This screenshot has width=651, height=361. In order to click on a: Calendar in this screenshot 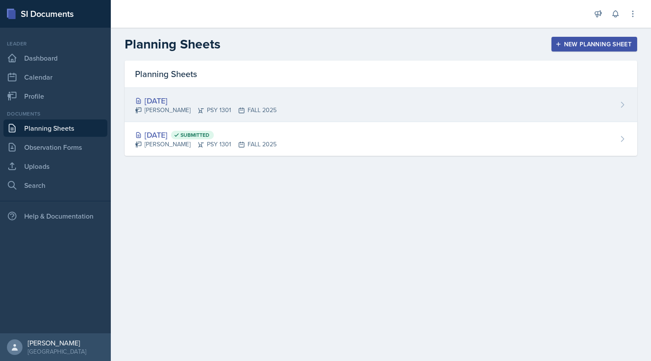, I will do `click(55, 77)`.